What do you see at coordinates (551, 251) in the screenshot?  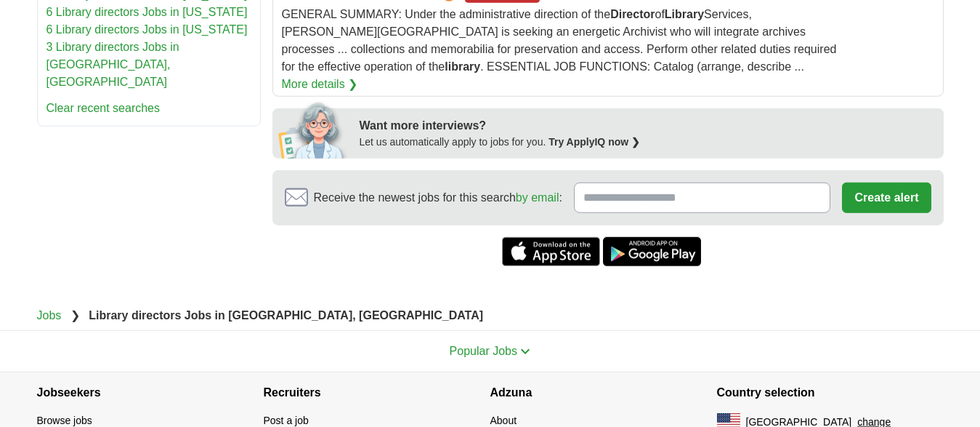 I see `a: Get the iPhone app` at bounding box center [551, 251].